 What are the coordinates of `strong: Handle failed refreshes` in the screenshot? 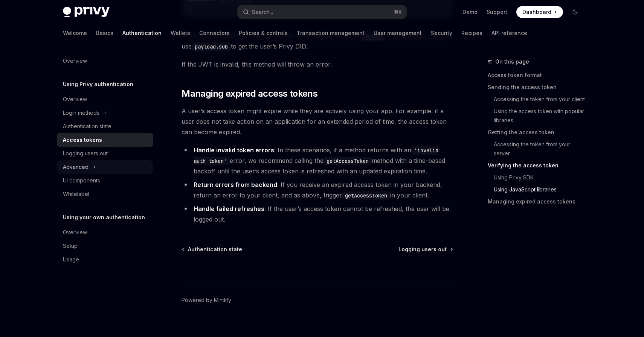 It's located at (229, 208).